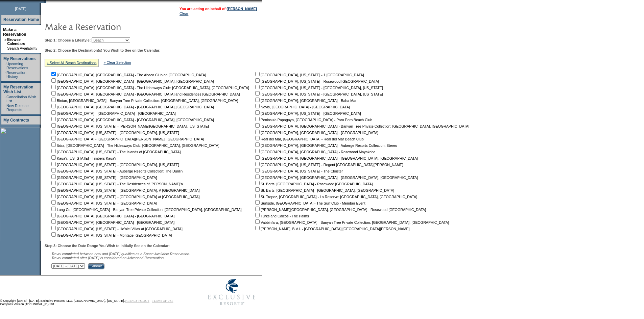  Describe the element at coordinates (16, 75) in the screenshot. I see `a: Reservation History` at that location.